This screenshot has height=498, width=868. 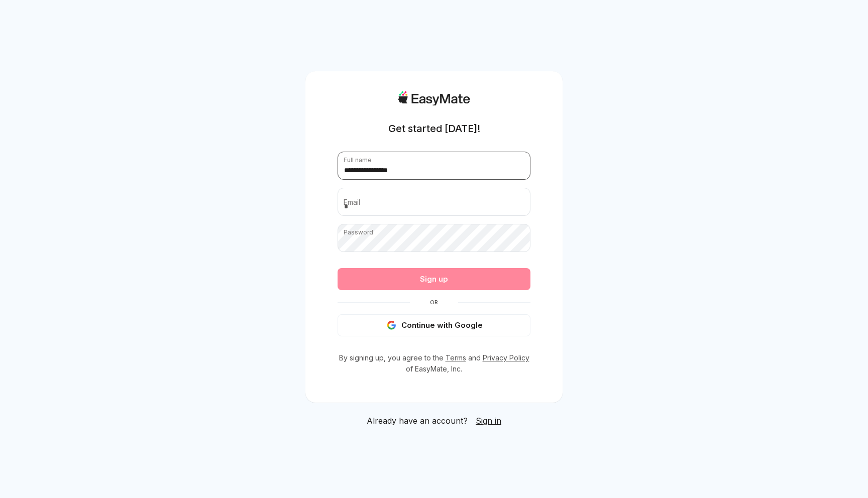 What do you see at coordinates (417, 421) in the screenshot?
I see `span: Already have an account?` at bounding box center [417, 421].